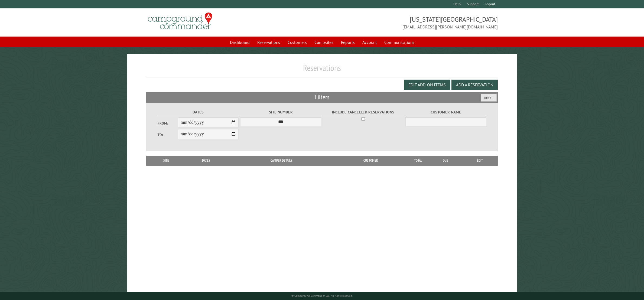 The height and width of the screenshot is (300, 644). What do you see at coordinates (369, 42) in the screenshot?
I see `a: Account` at bounding box center [369, 42].